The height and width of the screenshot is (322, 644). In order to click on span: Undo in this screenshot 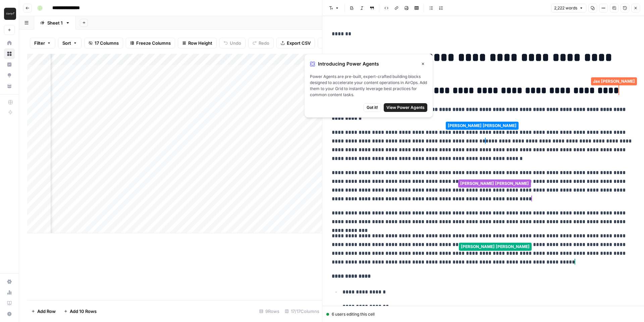, I will do `click(236, 43)`.